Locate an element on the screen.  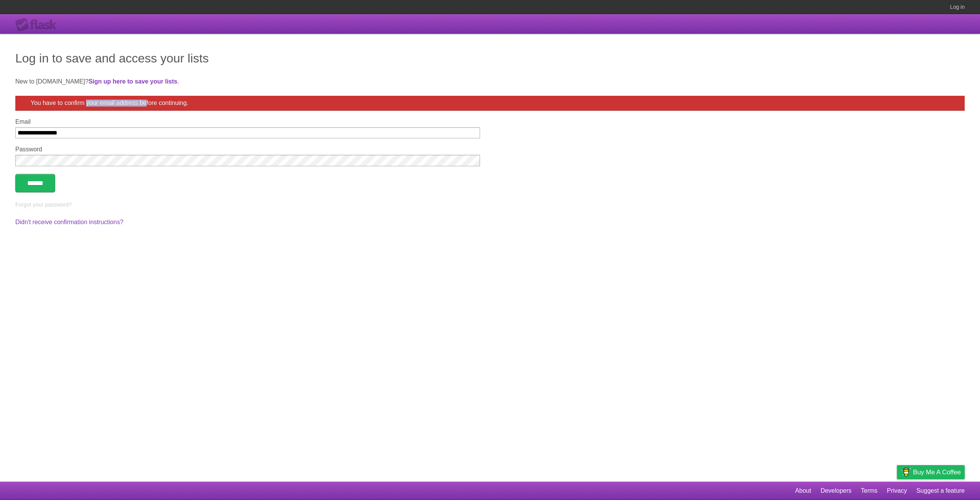
a: Developers is located at coordinates (836, 491).